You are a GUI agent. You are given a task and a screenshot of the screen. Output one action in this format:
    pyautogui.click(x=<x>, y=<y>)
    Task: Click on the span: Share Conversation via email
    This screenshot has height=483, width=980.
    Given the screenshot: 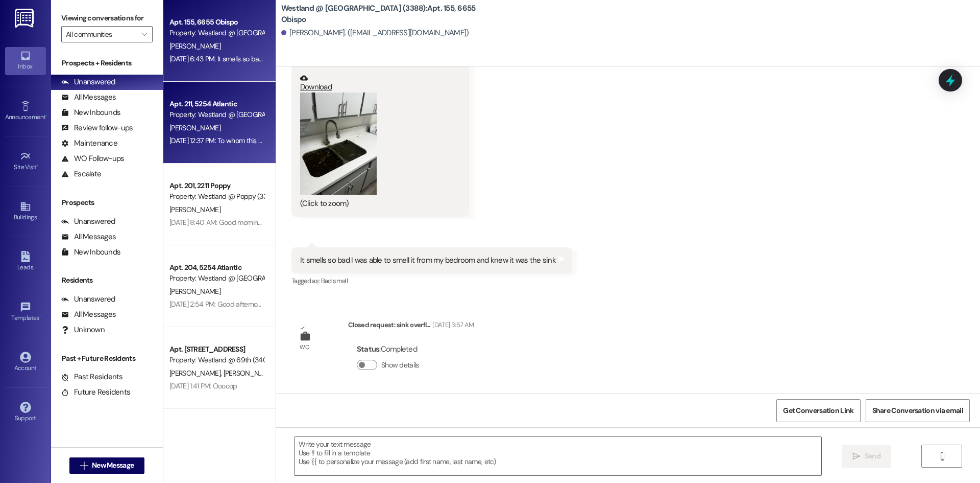 What is the action you would take?
    pyautogui.click(x=918, y=410)
    